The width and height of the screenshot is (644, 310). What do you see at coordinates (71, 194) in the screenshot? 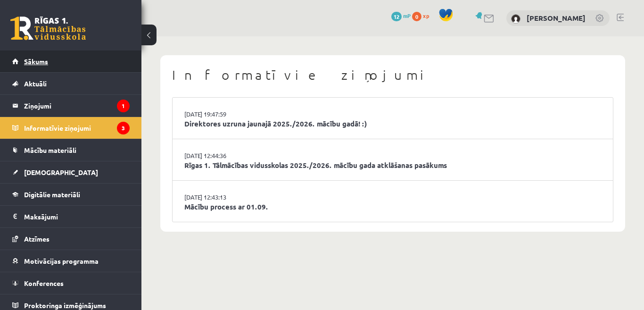
I see `a: Digitālie materiāli` at bounding box center [71, 194].